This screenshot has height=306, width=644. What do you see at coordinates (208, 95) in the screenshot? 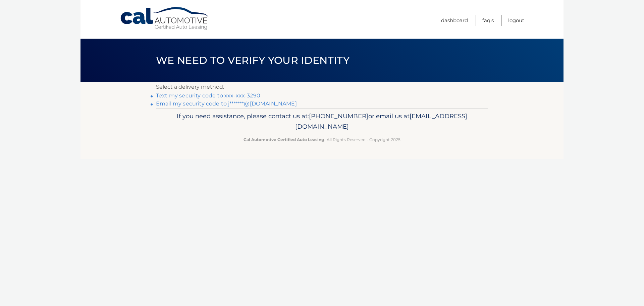
I see `a: Text my security code to xxx-xxx-3290` at bounding box center [208, 95].